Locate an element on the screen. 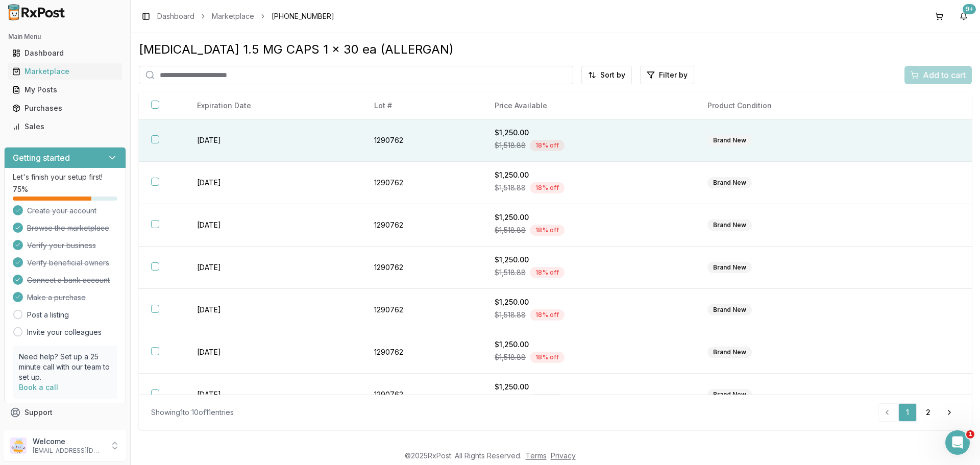 The height and width of the screenshot is (465, 980). img: RxPost Logo is located at coordinates (36, 12).